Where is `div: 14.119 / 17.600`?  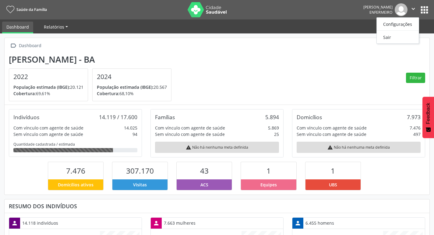 div: 14.119 / 17.600 is located at coordinates (118, 117).